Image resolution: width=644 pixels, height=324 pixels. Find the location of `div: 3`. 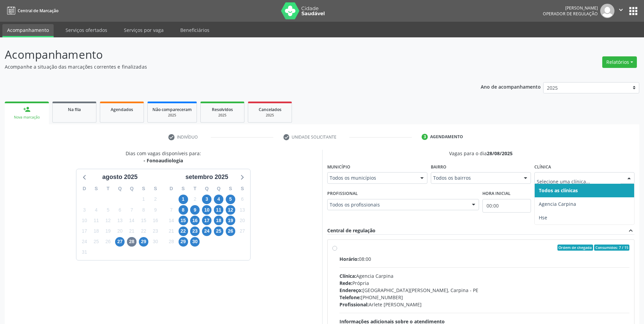

div: 3 is located at coordinates (425, 137).